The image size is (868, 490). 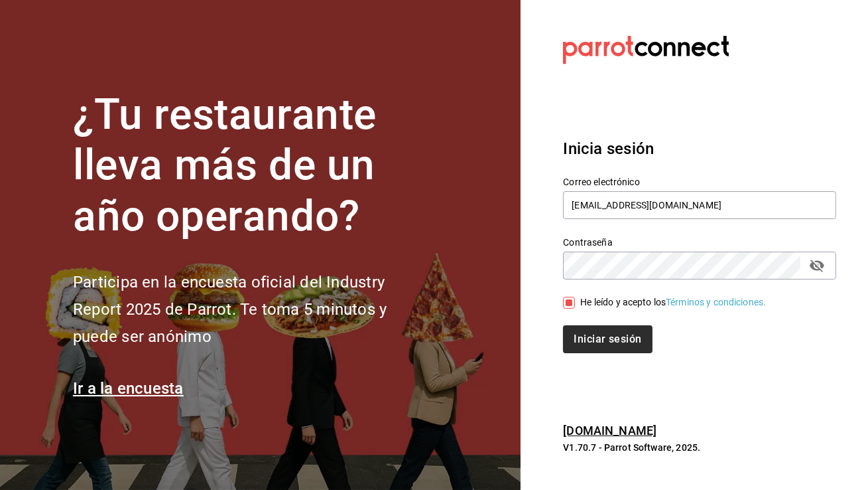 What do you see at coordinates (700, 448) in the screenshot?
I see `p: V1.70.7 - Parrot Software, 2025.` at bounding box center [700, 448].